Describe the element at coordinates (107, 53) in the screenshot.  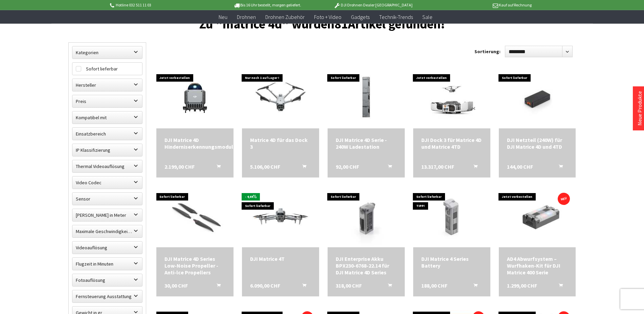
I see `label: Kategorien` at that location.